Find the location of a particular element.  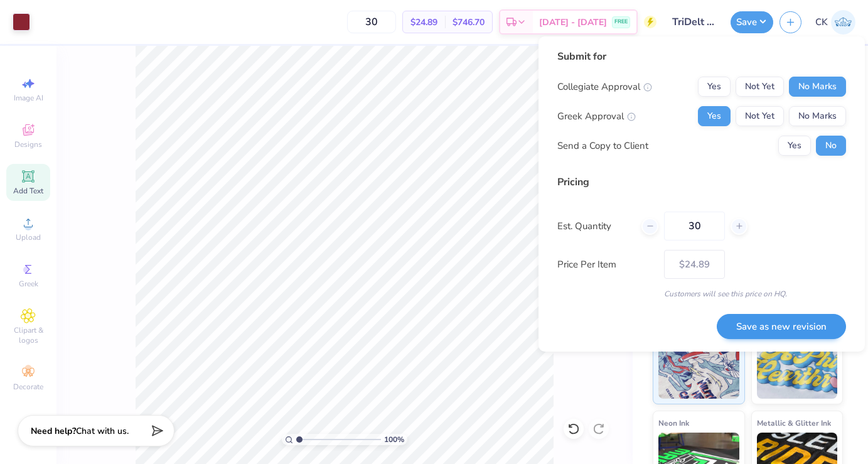

div: Pricing is located at coordinates (702, 182).